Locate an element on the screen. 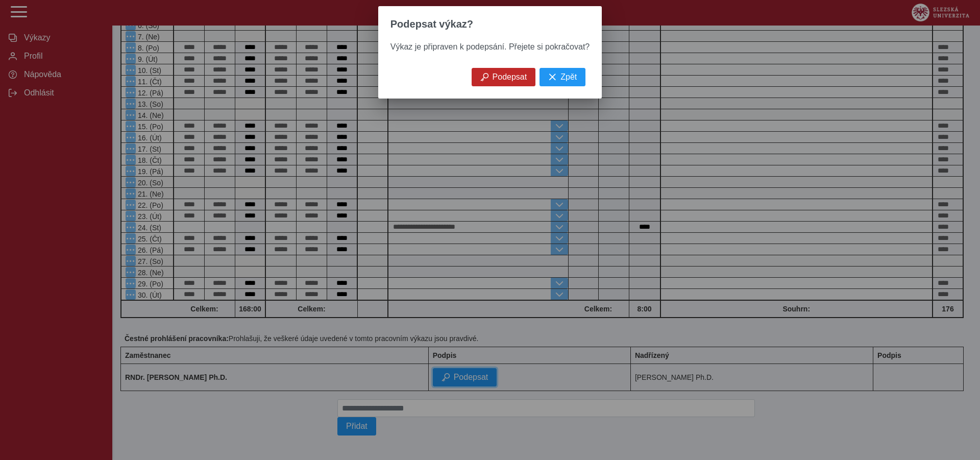 Image resolution: width=980 pixels, height=460 pixels. span: Podepsat is located at coordinates (510, 77).